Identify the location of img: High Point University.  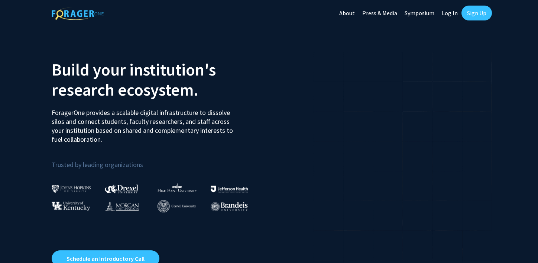
(177, 187).